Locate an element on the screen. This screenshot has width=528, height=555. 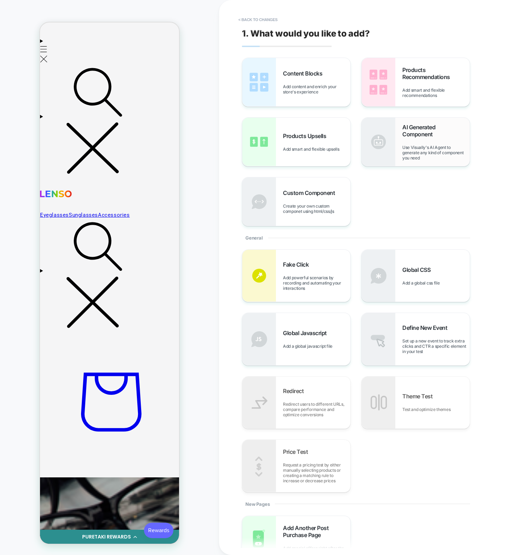
a: Sunglasses is located at coordinates (43, 193).